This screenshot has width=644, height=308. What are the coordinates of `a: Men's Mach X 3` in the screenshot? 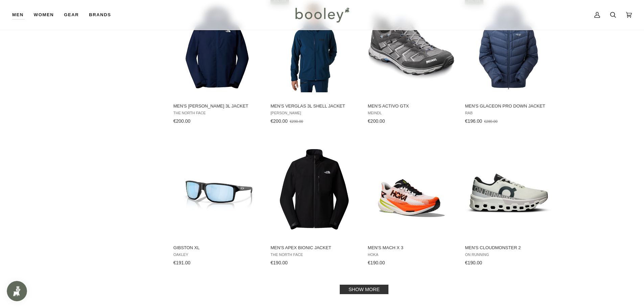 It's located at (411, 203).